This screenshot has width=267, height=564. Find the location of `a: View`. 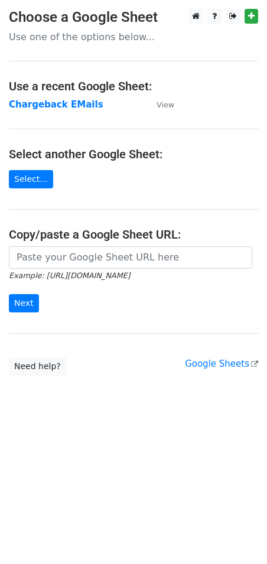

a: View is located at coordinates (159, 105).